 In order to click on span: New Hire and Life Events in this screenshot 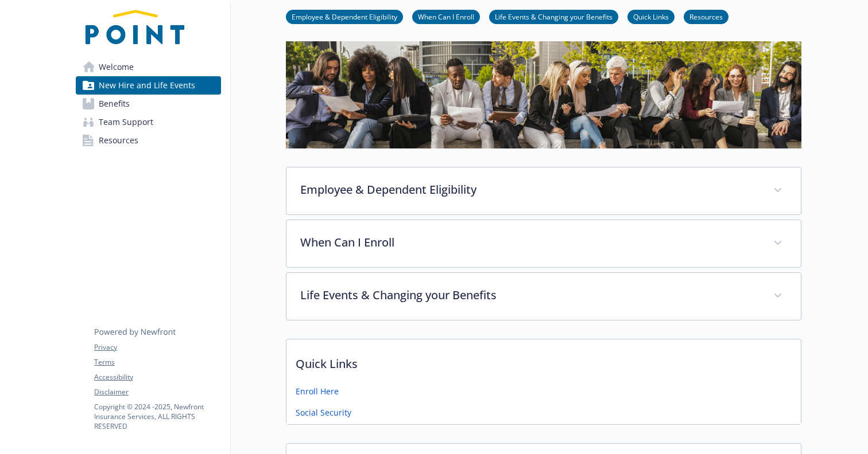, I will do `click(147, 86)`.